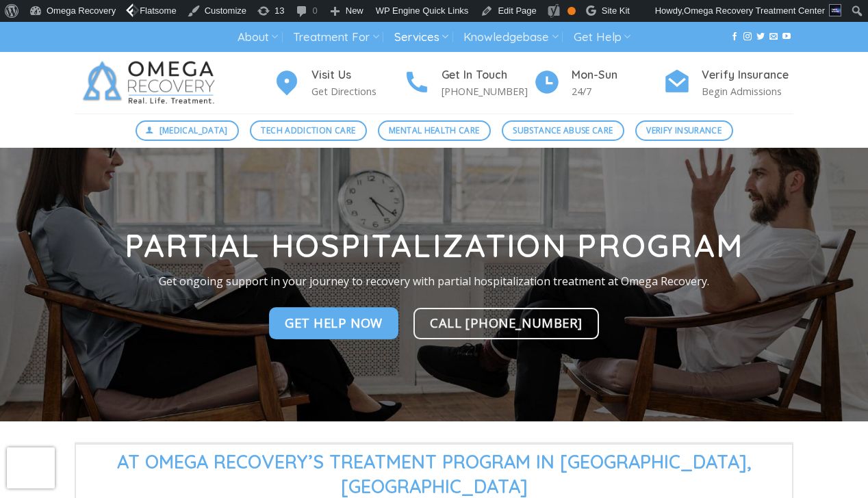  Describe the element at coordinates (734, 37) in the screenshot. I see `a: Follow on Facebook` at that location.